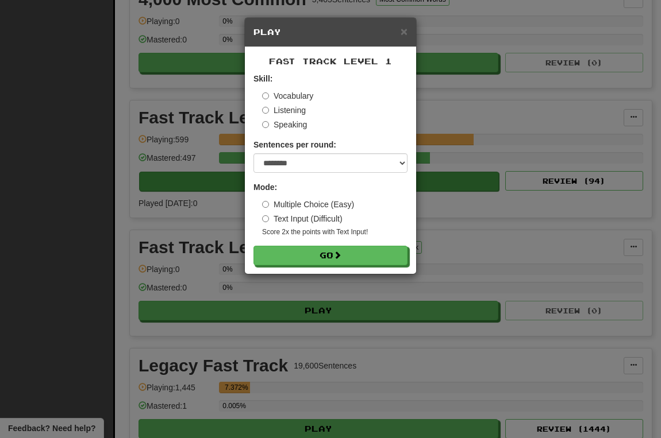  What do you see at coordinates (287, 96) in the screenshot?
I see `label: Vocabulary` at bounding box center [287, 96].